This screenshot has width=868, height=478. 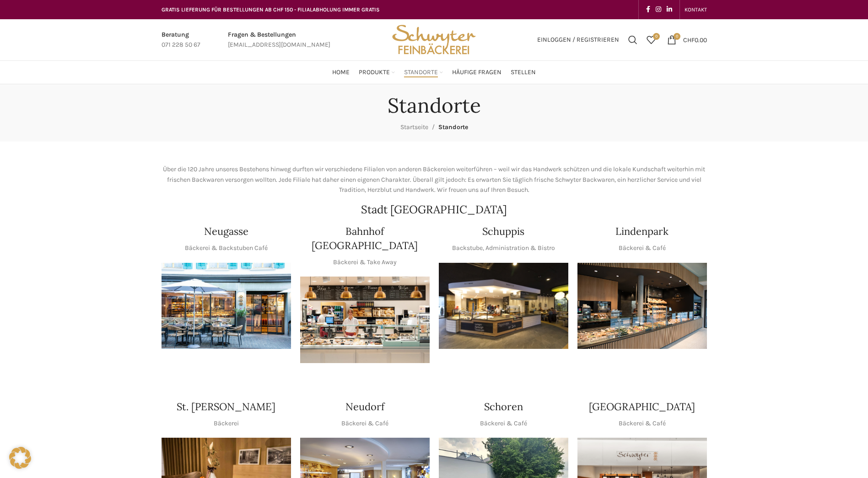 I want to click on div: Secondary navigation, so click(x=696, y=10).